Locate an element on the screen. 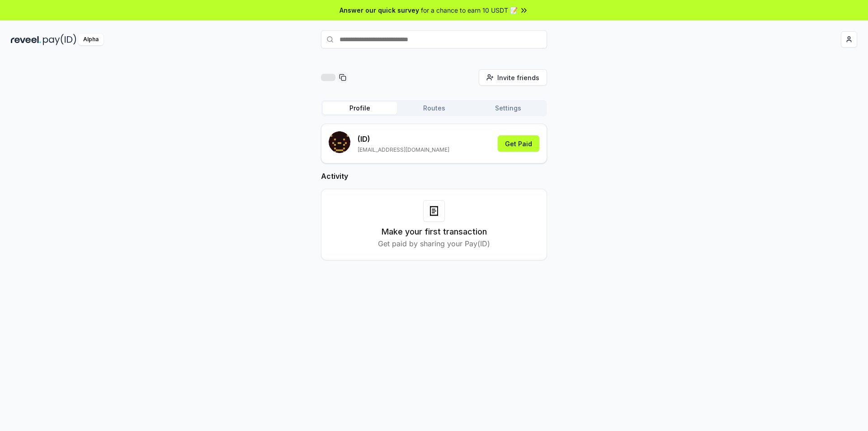 The image size is (868, 431). img: pay_id is located at coordinates (60, 39).